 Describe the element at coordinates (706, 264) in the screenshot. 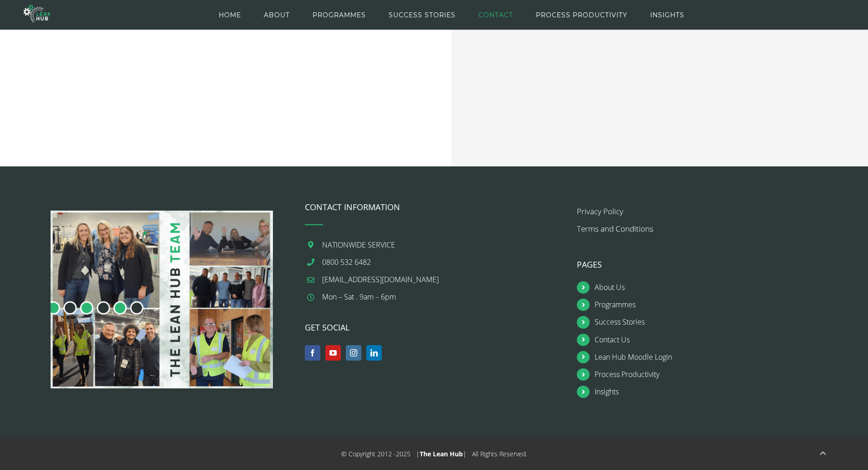

I see `h4: PAGES` at that location.